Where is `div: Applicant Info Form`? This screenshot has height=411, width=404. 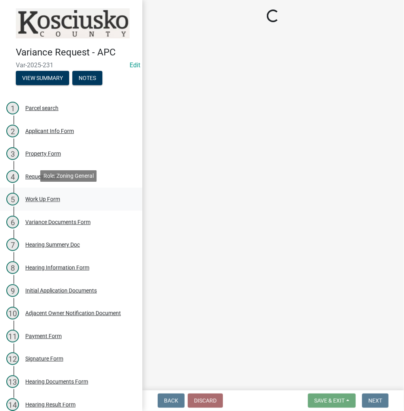
div: Applicant Info Form is located at coordinates (49, 131).